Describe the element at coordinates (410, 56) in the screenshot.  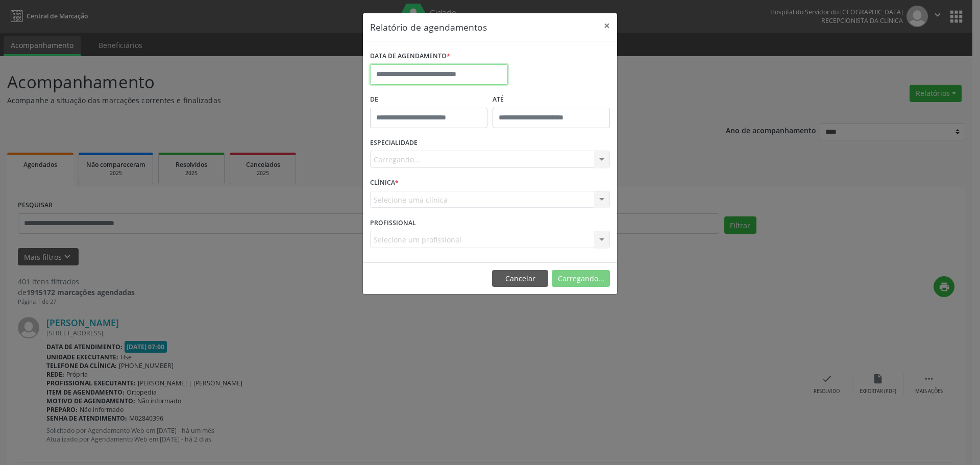
I see `label: DATA DE AGENDAMENTO` at that location.